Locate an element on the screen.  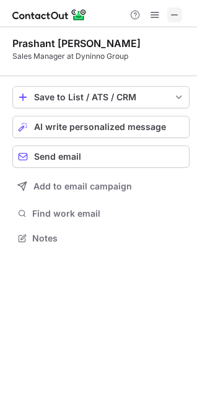
div: Sales Manager at Dyninno Group is located at coordinates (101, 56).